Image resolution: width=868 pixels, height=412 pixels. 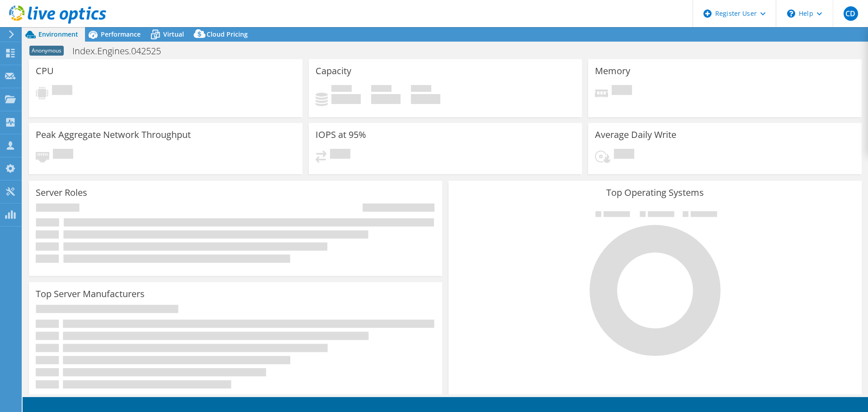 I want to click on span: Cloud Pricing, so click(x=227, y=34).